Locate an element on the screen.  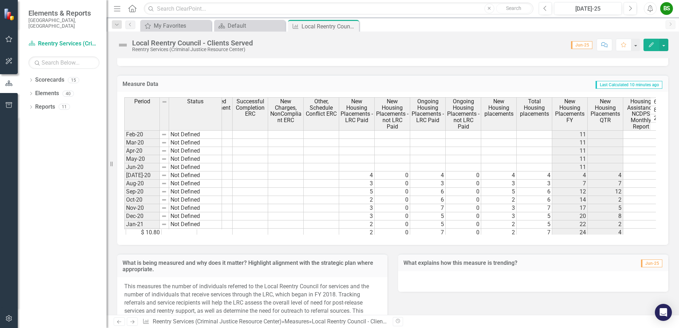
td: Feb-21 is located at coordinates (142, 233).